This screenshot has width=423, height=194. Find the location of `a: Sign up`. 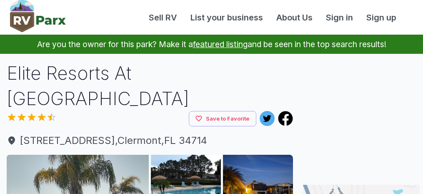

a: Sign up is located at coordinates (381, 18).